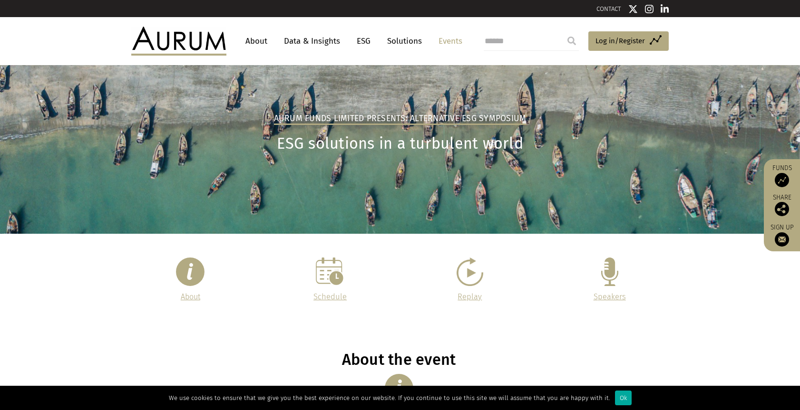 Image resolution: width=800 pixels, height=410 pixels. I want to click on img: Share this post, so click(782, 209).